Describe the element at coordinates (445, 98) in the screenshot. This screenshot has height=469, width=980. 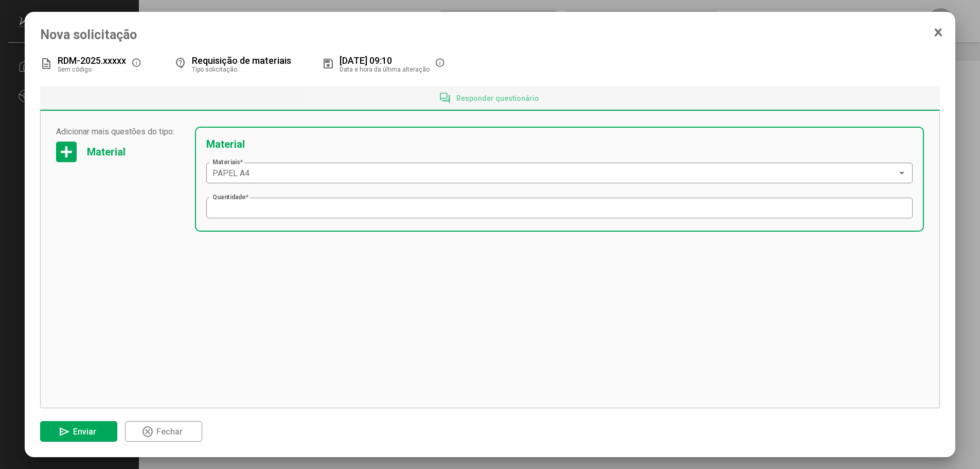
I see `mat-icon: forum` at that location.